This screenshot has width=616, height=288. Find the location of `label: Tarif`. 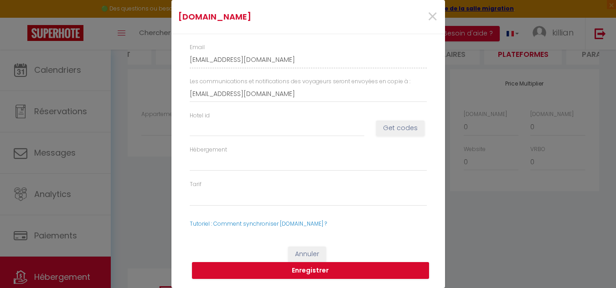

label: Tarif is located at coordinates (195, 185).